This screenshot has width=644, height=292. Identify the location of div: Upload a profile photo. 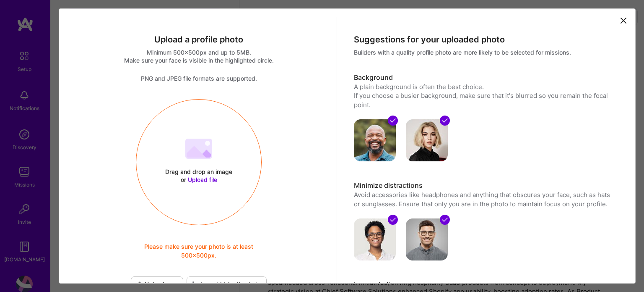
(199, 39).